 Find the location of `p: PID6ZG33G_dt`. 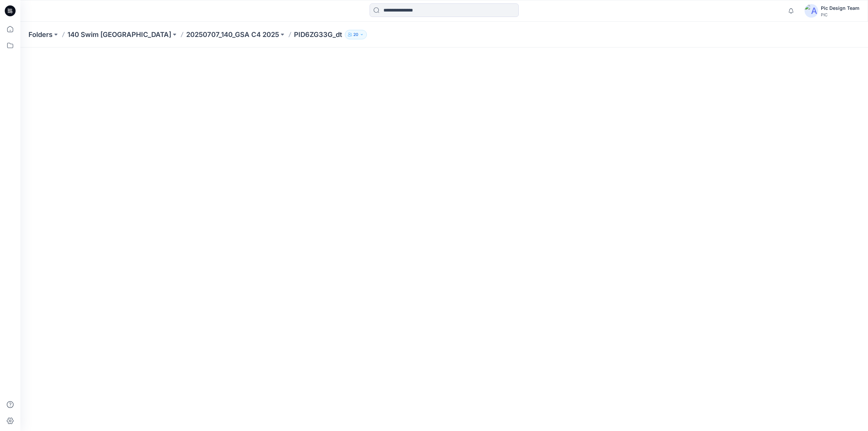

p: PID6ZG33G_dt is located at coordinates (318, 35).